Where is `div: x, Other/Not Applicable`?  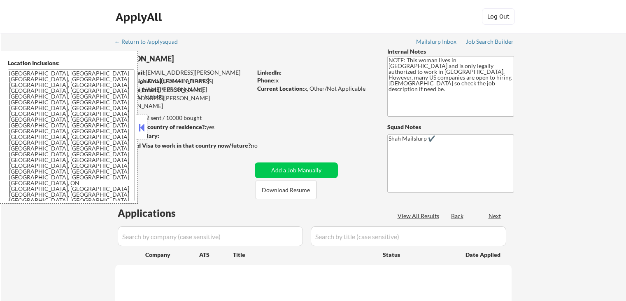
div: x, Other/Not Applicable is located at coordinates (315, 89).